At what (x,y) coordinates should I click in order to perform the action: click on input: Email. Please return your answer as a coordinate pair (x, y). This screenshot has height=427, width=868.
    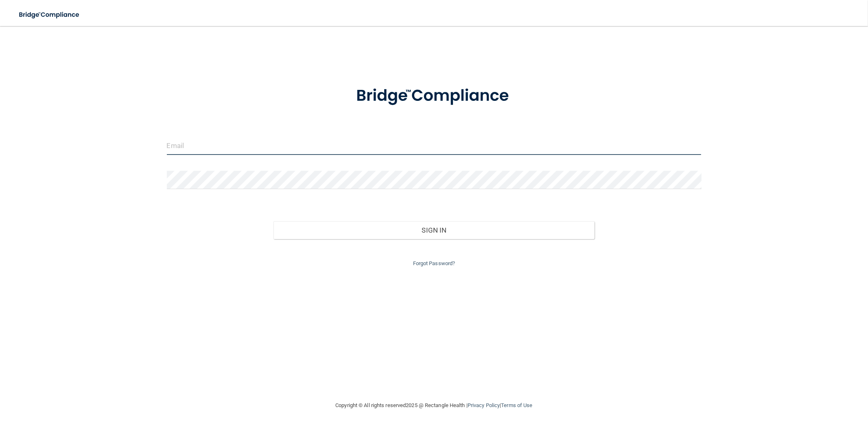
    Looking at the image, I should click on (434, 146).